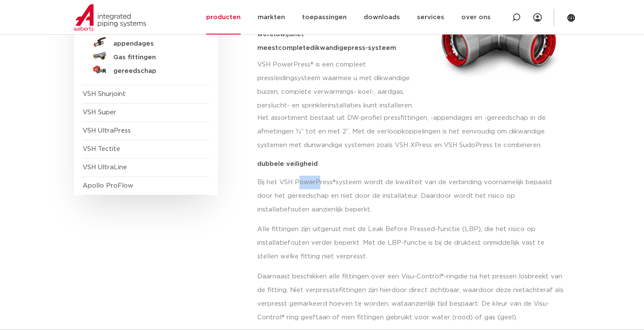 The image size is (644, 330). I want to click on h5: appendages, so click(155, 44).